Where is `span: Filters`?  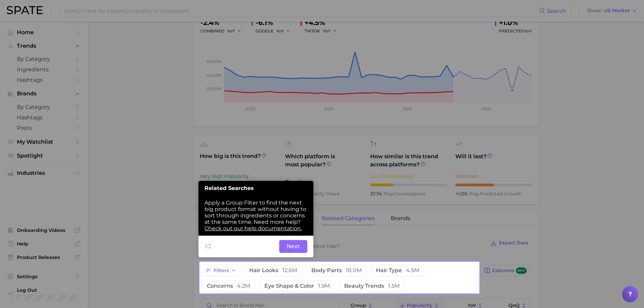
span: Filters is located at coordinates (221, 270).